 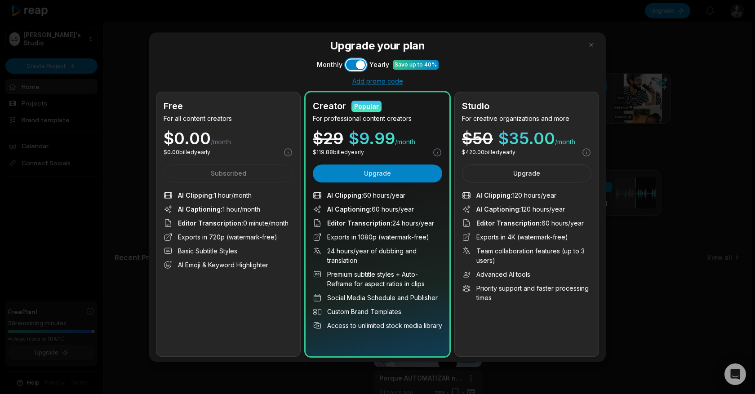 I want to click on li: Social Media Schedule and Publisher, so click(x=378, y=298).